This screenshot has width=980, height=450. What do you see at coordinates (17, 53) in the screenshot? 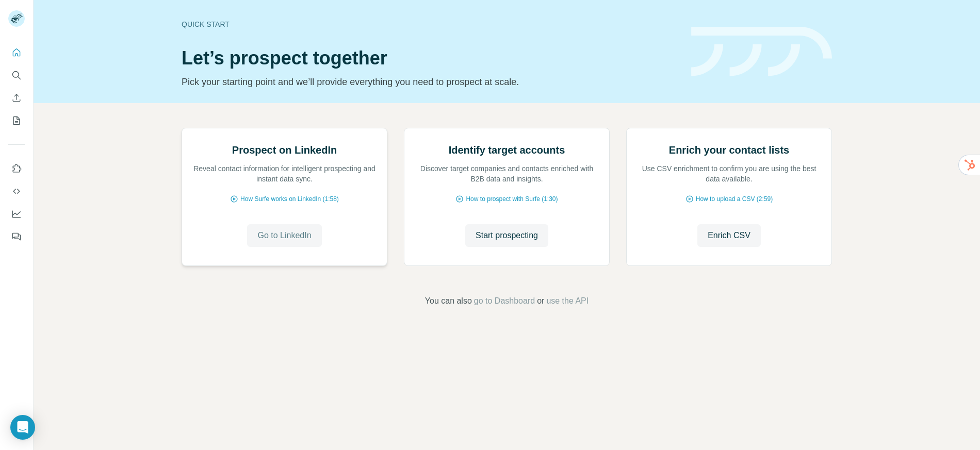
I see `button: Quick start` at bounding box center [17, 53].